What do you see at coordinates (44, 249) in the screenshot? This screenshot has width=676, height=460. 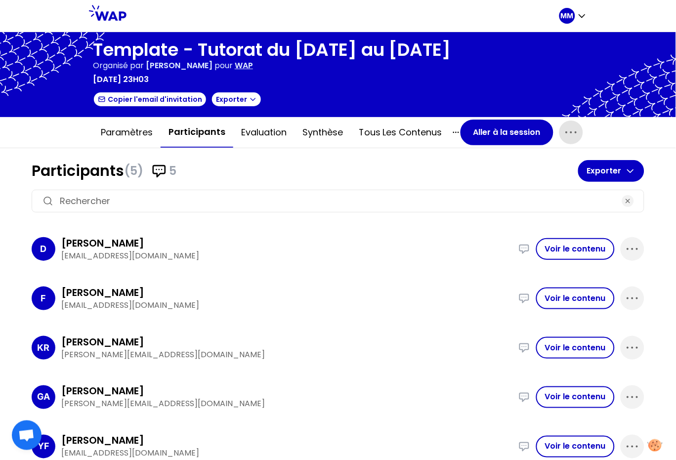 I see `p: D` at bounding box center [44, 249].